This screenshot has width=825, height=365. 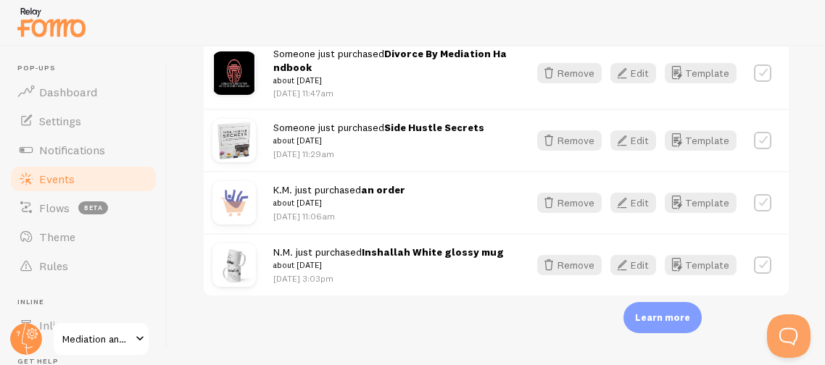 What do you see at coordinates (83, 121) in the screenshot?
I see `a: Settings` at bounding box center [83, 121].